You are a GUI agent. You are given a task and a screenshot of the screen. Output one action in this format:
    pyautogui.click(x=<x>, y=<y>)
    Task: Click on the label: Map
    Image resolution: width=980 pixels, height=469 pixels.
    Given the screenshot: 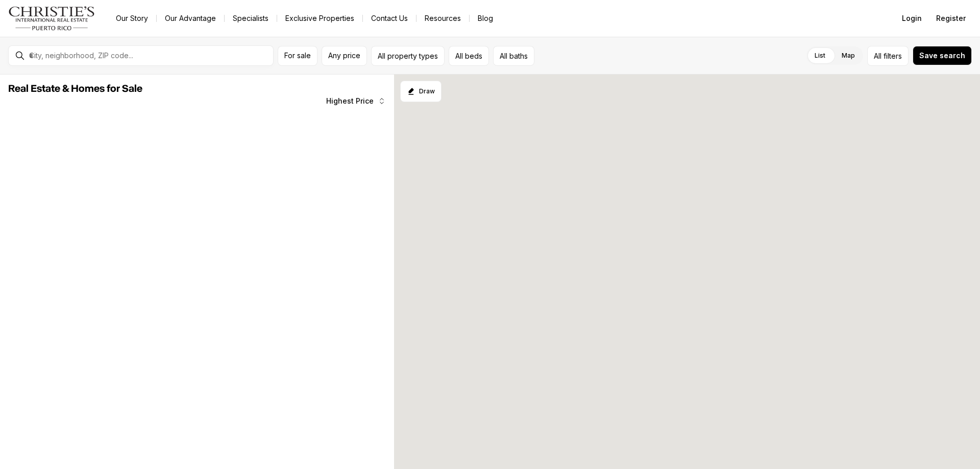 What is the action you would take?
    pyautogui.click(x=848, y=56)
    